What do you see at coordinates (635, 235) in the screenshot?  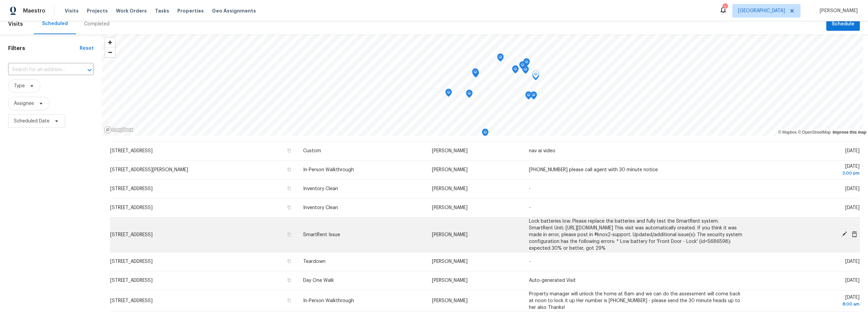 I see `span: Lock batteries low. Please replace the batteries and fully test the SmartRent system. SmartRent U...` at bounding box center [635, 235].